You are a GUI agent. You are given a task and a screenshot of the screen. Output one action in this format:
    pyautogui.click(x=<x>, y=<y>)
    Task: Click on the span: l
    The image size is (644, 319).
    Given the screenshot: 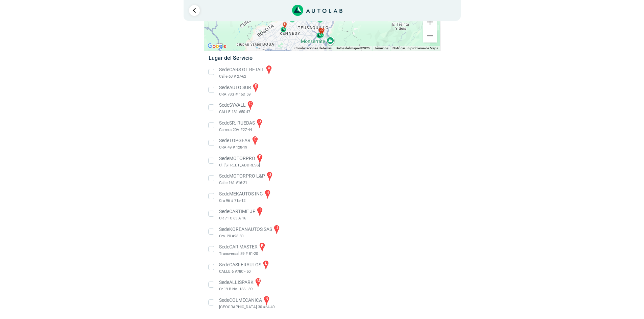 What is the action you would take?
    pyautogui.click(x=285, y=24)
    